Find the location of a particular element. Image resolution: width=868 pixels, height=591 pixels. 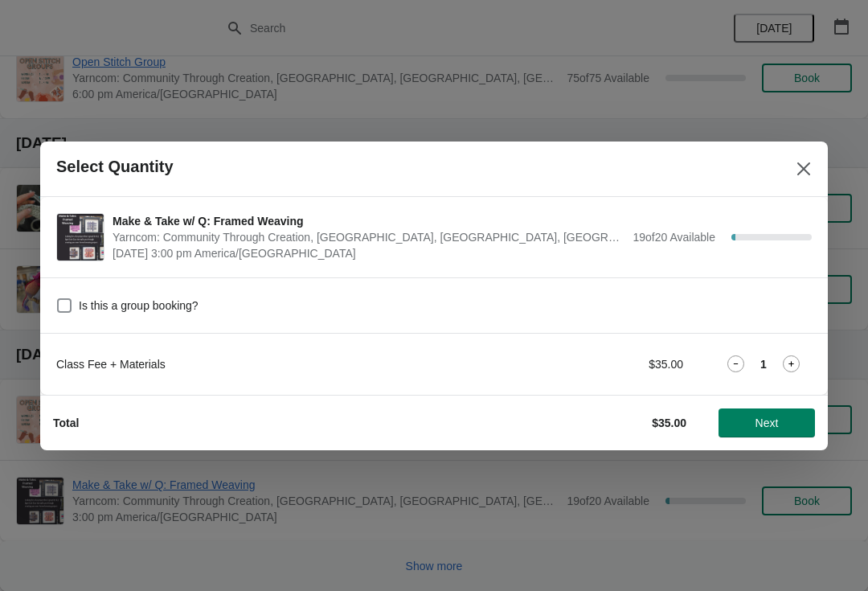

strong: $35.00 is located at coordinates (669, 423).